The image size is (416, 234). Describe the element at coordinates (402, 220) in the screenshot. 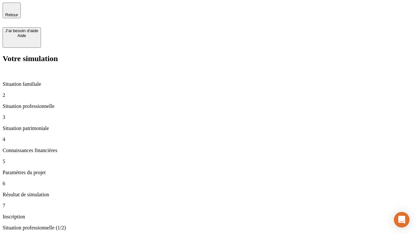

I see `div: Open Intercom Messenger` at that location.